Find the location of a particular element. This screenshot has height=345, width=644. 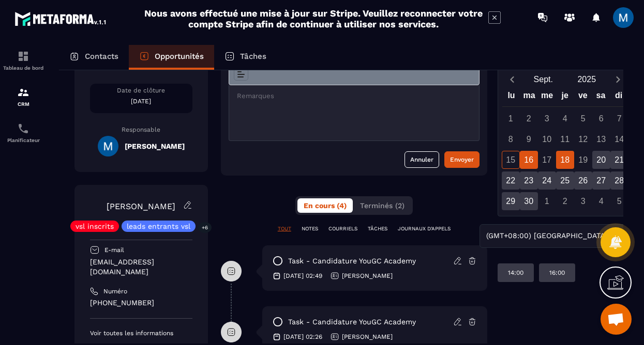

div: 12 is located at coordinates (583, 139).